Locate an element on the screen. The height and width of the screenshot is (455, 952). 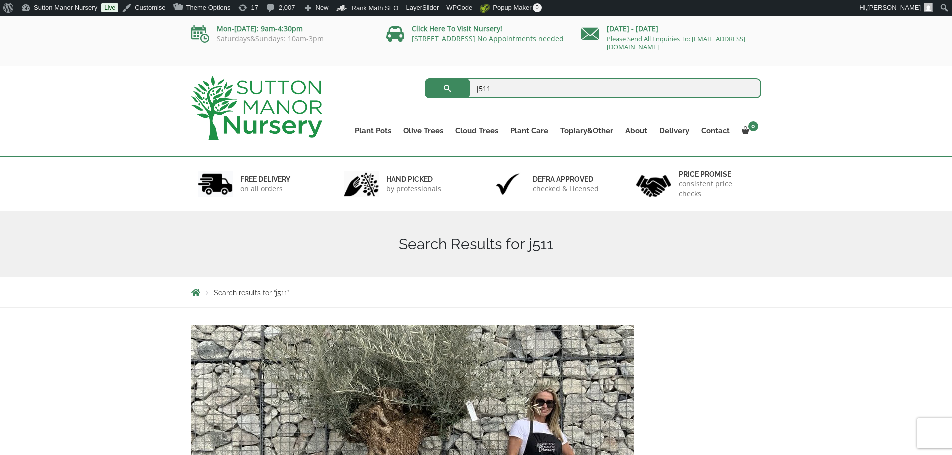
a: Plant Pots is located at coordinates (373, 131).